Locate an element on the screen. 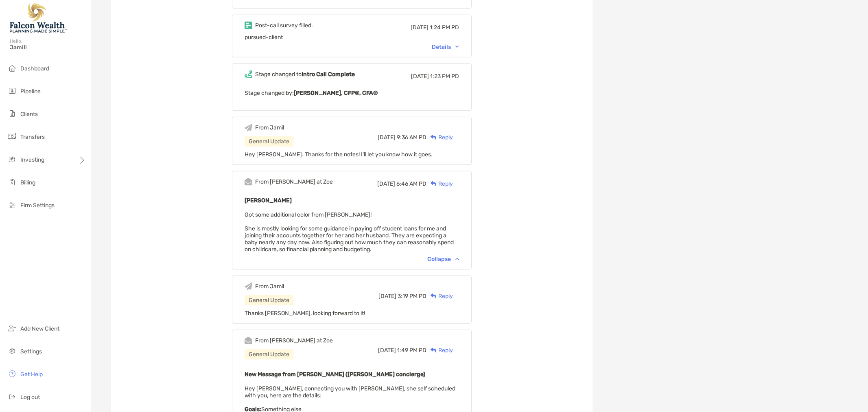 This screenshot has width=868, height=412. span: Add New Client is located at coordinates (40, 329).